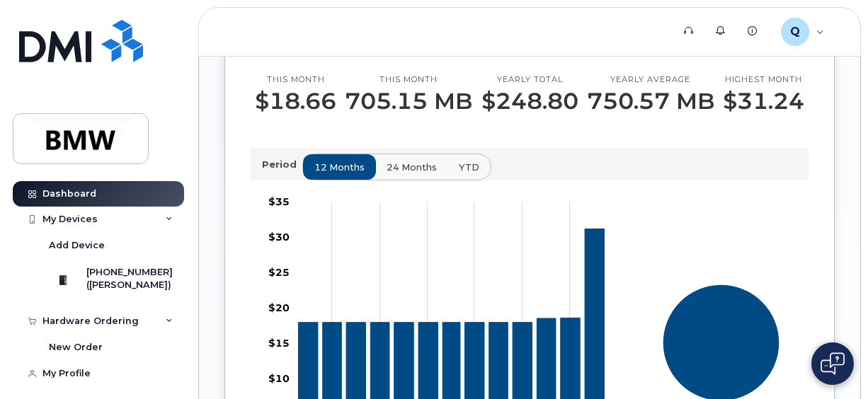 This screenshot has height=399, width=868. I want to click on div: QXZ2X8W, so click(802, 32).